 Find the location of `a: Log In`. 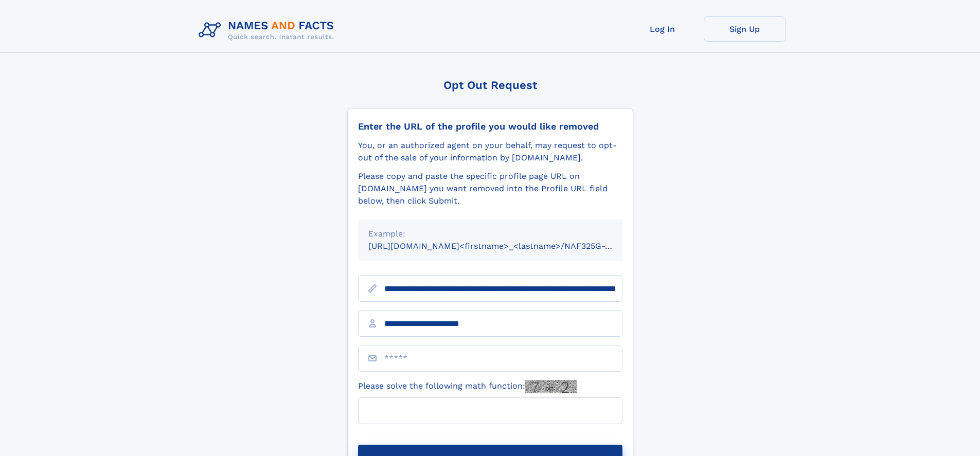

a: Log In is located at coordinates (663, 29).